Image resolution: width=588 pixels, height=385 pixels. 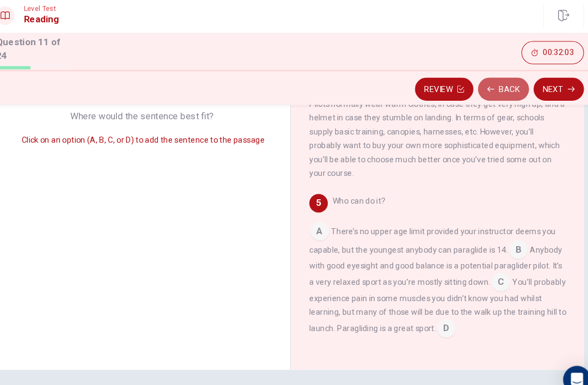 What do you see at coordinates (541, 53) in the screenshot?
I see `button: 00:32:03` at bounding box center [541, 53].